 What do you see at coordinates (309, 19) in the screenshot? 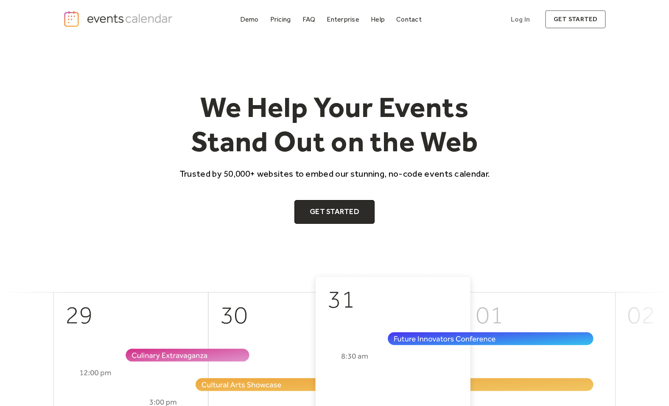
I see `a: FAQ` at bounding box center [309, 19].